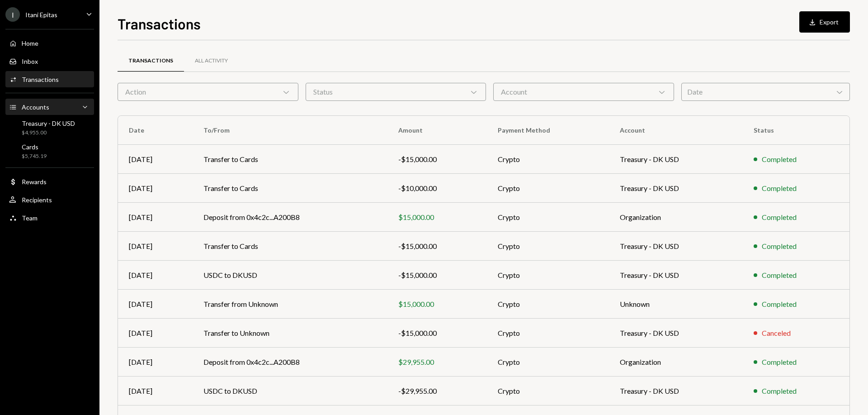  I want to click on div: Home, so click(30, 43).